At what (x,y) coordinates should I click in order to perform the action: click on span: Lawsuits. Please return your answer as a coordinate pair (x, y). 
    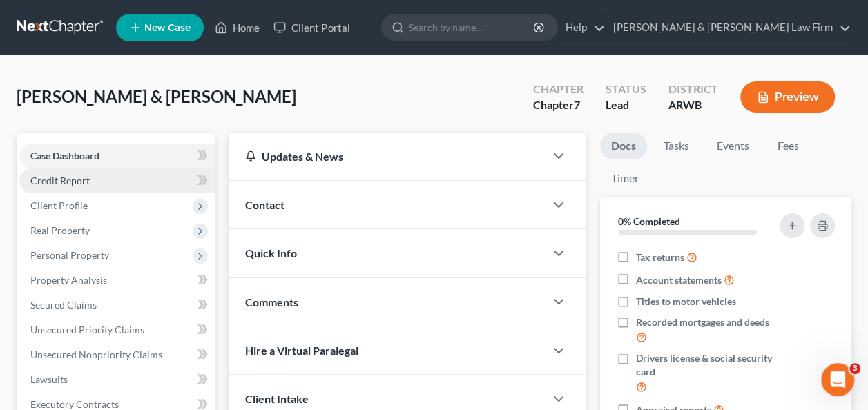
    Looking at the image, I should click on (49, 379).